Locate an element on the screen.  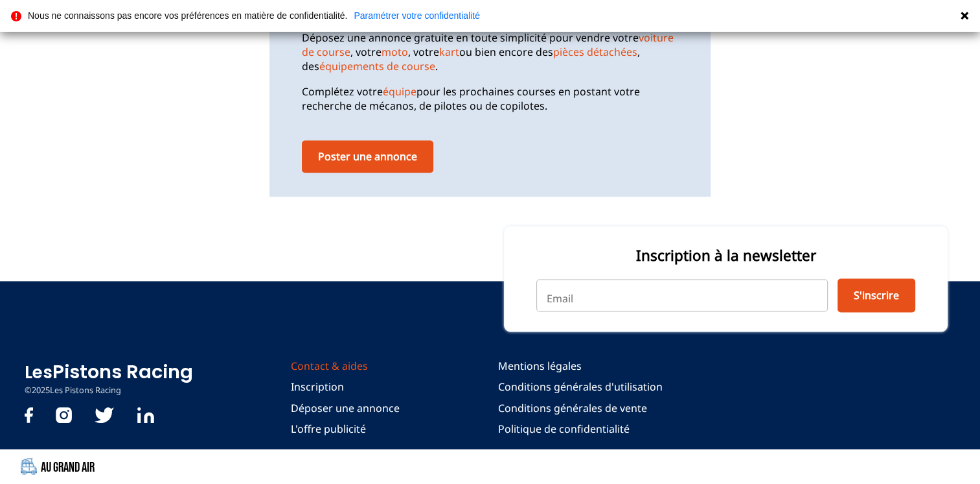
span: Les is located at coordinates (38, 373).